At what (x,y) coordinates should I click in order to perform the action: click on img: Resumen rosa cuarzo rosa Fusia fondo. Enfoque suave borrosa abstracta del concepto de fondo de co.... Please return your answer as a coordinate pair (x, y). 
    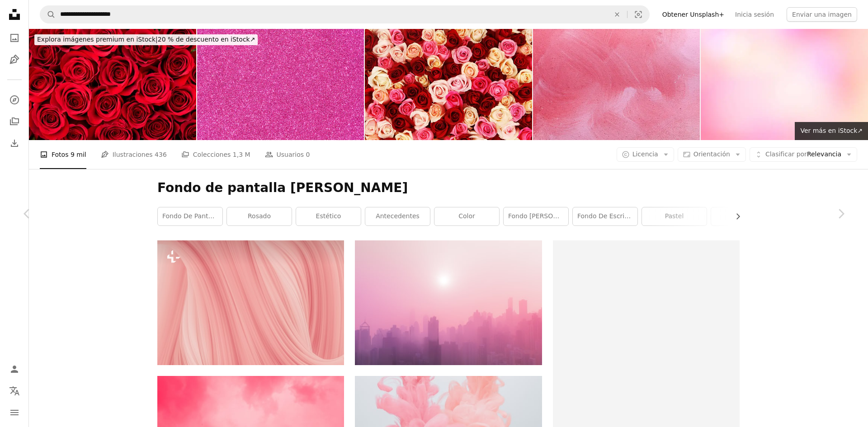
    Looking at the image, I should click on (784, 85).